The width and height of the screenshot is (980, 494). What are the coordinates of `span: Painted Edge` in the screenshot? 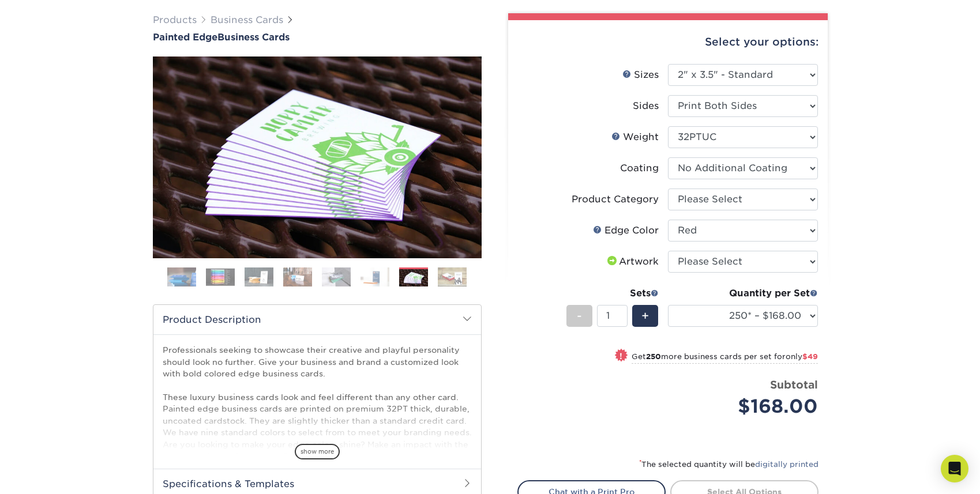 It's located at (185, 37).